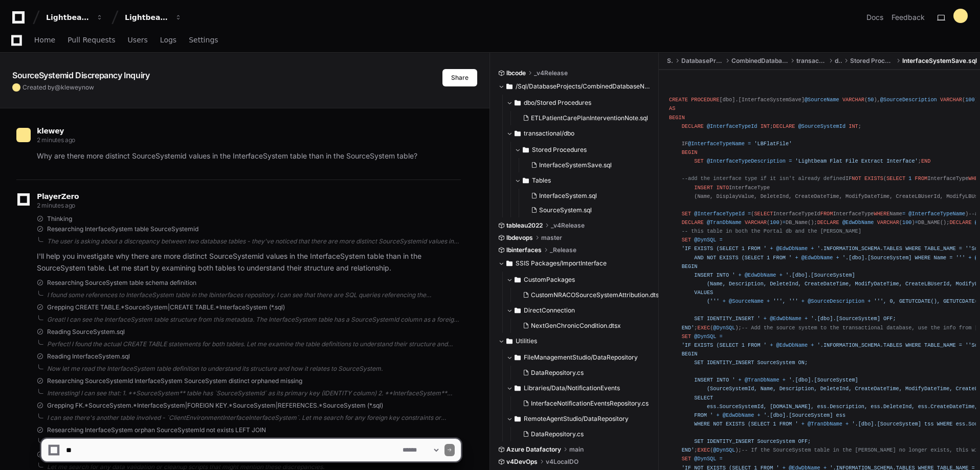 This screenshot has width=980, height=470. What do you see at coordinates (773, 143) in the screenshot?
I see `span: 'LBFlatFile'` at bounding box center [773, 143].